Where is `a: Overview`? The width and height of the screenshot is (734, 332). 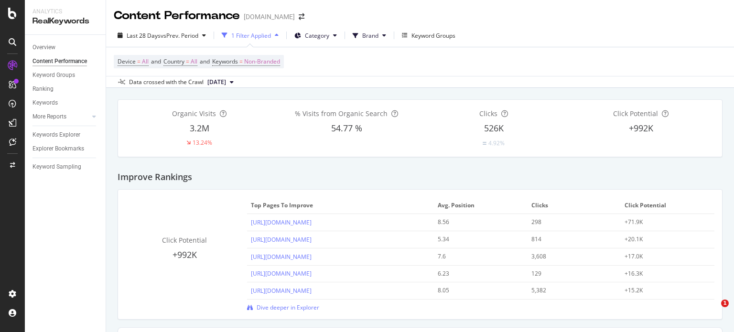
a: Overview is located at coordinates (65, 47).